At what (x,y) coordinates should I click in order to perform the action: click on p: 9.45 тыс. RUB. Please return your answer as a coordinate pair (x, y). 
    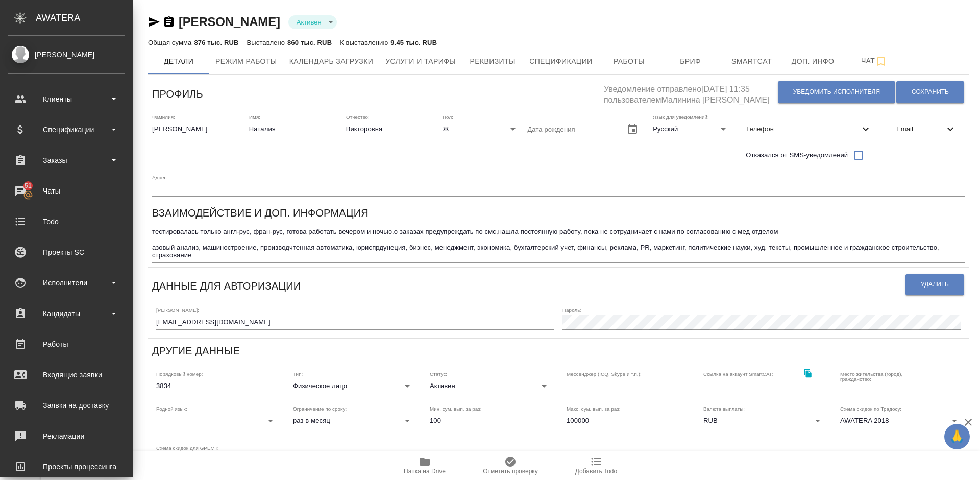
    Looking at the image, I should click on (413, 43).